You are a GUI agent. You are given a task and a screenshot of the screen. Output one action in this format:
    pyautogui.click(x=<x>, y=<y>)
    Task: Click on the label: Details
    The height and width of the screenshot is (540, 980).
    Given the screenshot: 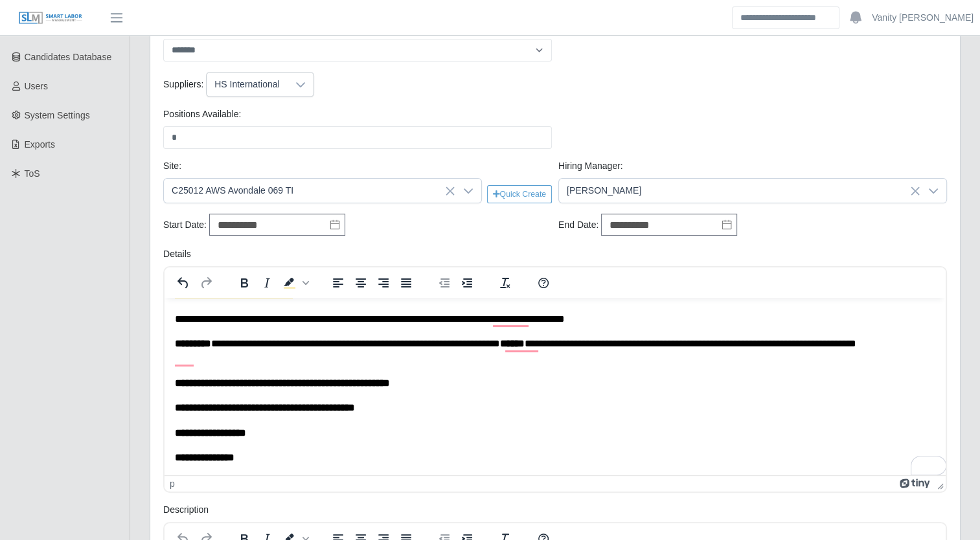 What is the action you would take?
    pyautogui.click(x=177, y=254)
    